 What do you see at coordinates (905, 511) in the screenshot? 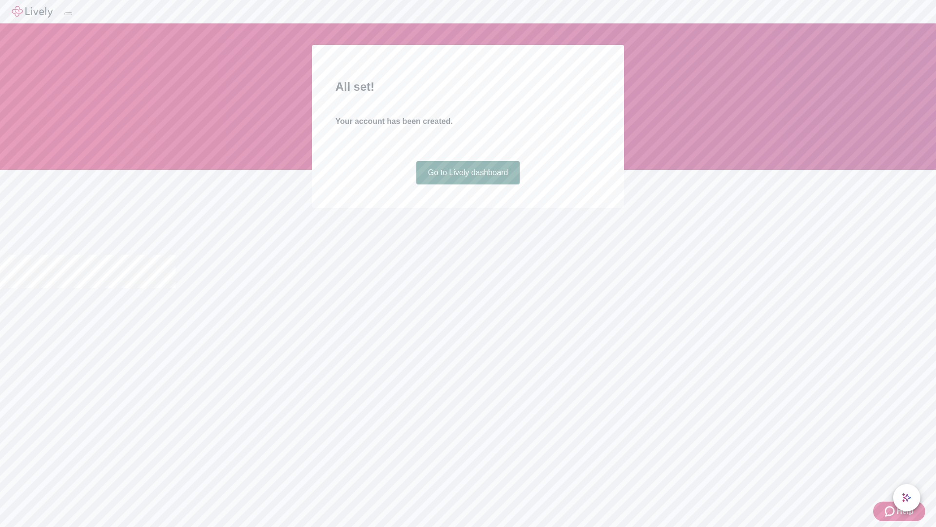
I see `span: Help` at bounding box center [905, 511].